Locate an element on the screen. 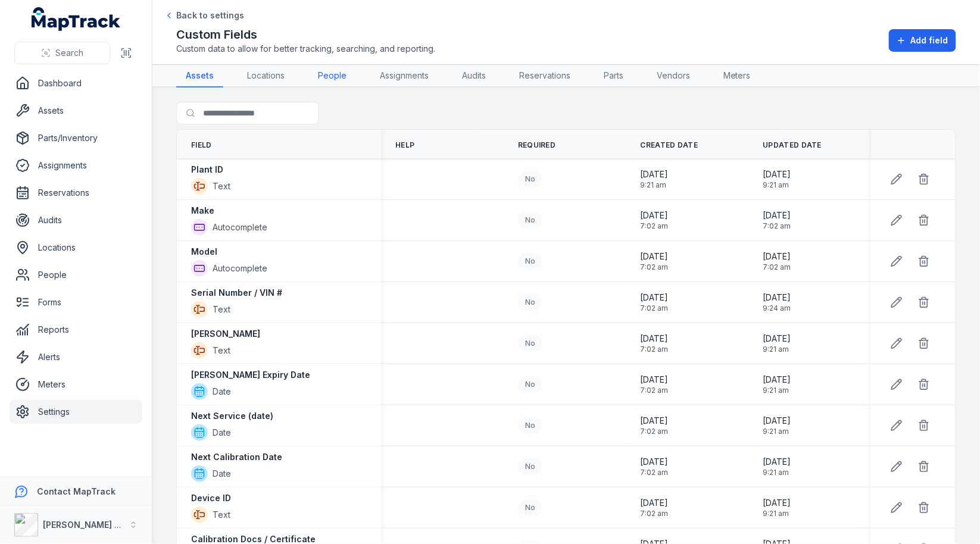  button: Add field is located at coordinates (922, 40).